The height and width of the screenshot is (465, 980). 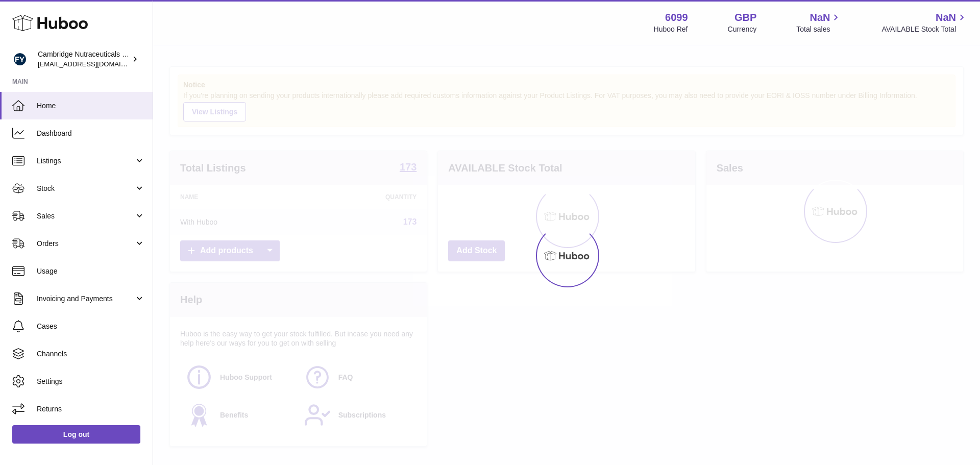 What do you see at coordinates (91, 106) in the screenshot?
I see `span: Home` at bounding box center [91, 106].